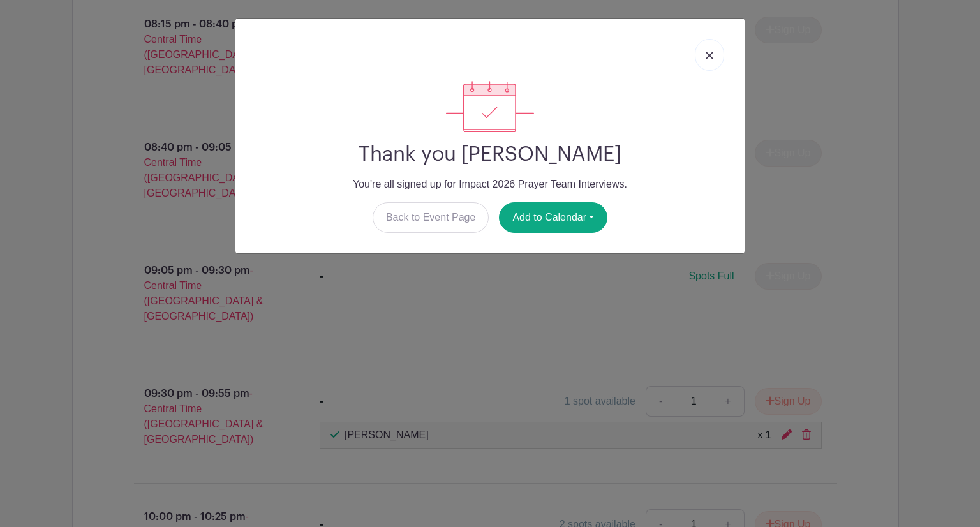  I want to click on p: You're all signed up for Impact 2026 Prayer Team Interviews., so click(490, 185).